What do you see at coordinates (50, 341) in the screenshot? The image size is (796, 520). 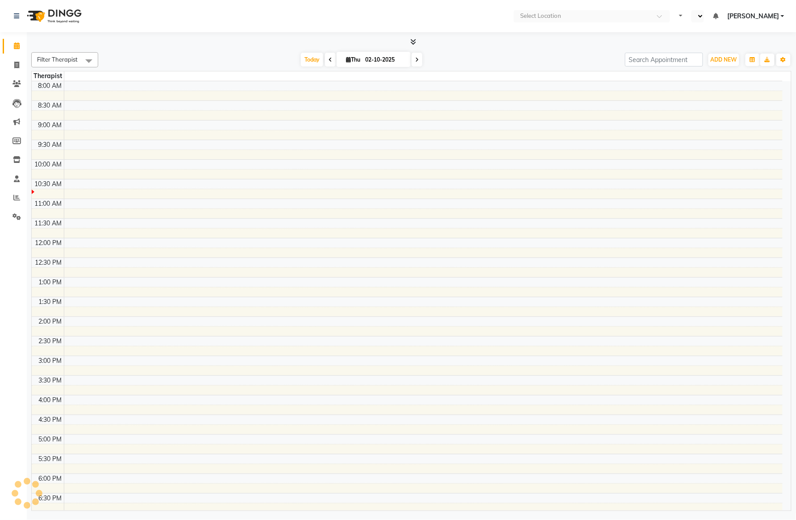 I see `div: 2:30 PM` at bounding box center [50, 341].